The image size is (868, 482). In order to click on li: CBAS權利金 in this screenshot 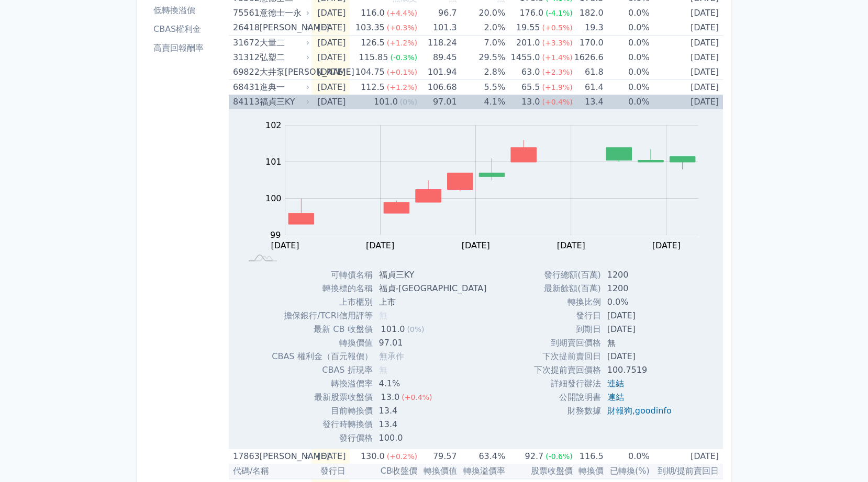, I will do `click(187, 30)`.